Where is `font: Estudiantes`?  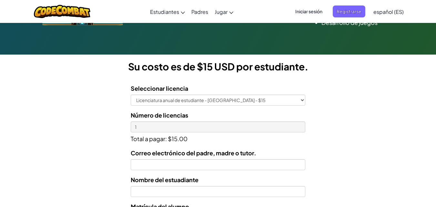 font: Estudiantes is located at coordinates (165, 12).